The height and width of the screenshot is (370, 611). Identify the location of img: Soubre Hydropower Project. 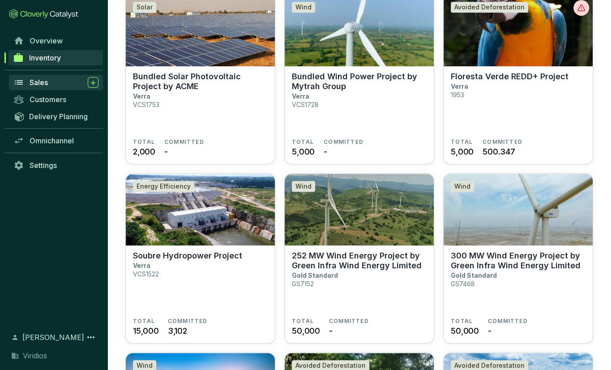
(200, 210).